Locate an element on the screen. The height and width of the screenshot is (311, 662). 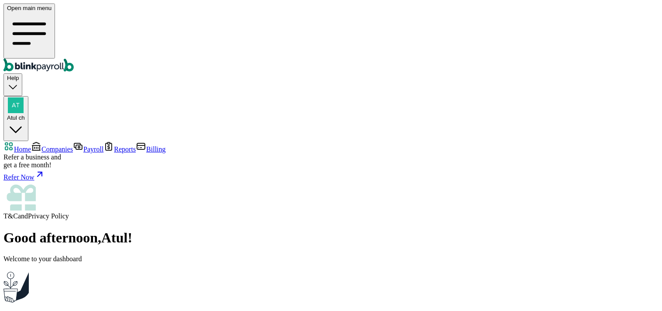
h1: Good afternoon , Atul ! is located at coordinates (331, 237).